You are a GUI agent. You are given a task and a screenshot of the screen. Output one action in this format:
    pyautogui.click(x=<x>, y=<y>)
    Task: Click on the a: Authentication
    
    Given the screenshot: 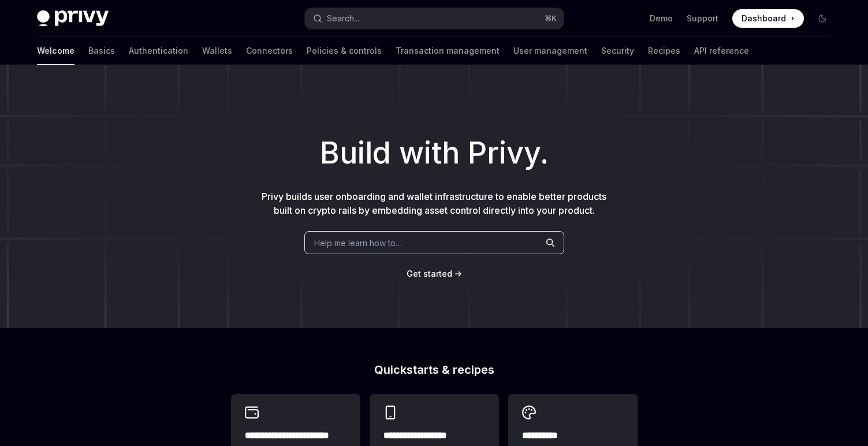 What is the action you would take?
    pyautogui.click(x=158, y=51)
    